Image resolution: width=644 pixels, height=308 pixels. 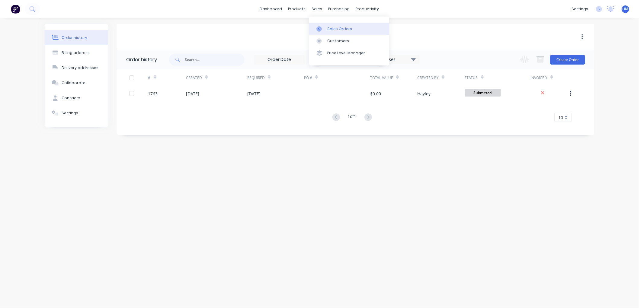 I want to click on div: 18 Statuses, so click(x=394, y=59).